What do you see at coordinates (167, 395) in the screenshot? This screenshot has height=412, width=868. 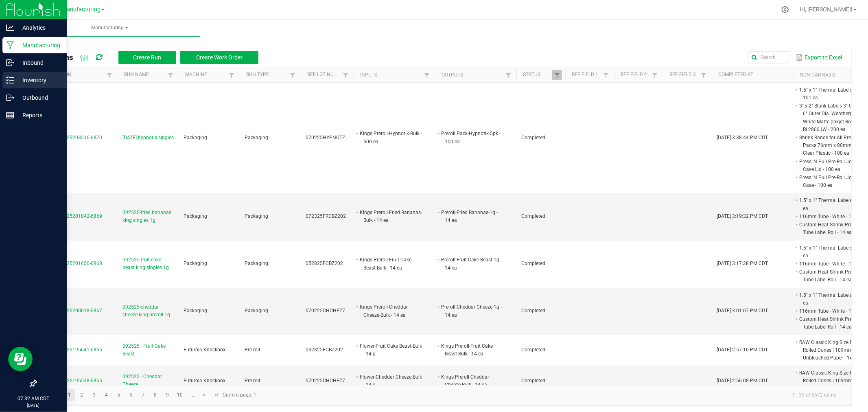 I see `a: Page 9` at bounding box center [167, 395].